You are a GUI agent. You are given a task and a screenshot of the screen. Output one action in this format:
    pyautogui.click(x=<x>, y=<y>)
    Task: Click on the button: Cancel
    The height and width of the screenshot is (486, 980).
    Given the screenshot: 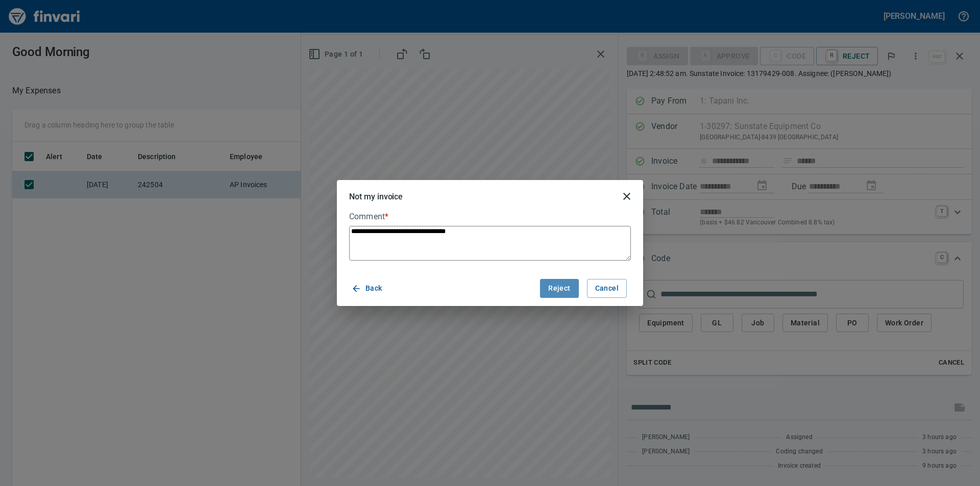 What is the action you would take?
    pyautogui.click(x=607, y=288)
    